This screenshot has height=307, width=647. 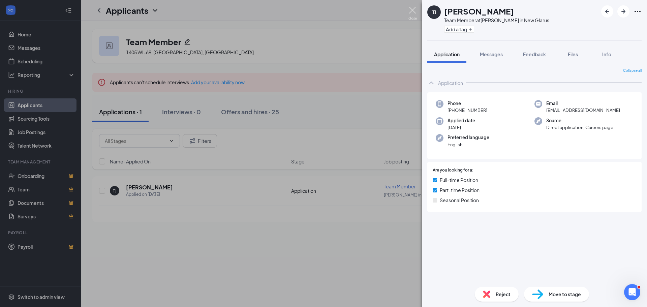 I want to click on span: Direct application, Careers page, so click(x=580, y=127).